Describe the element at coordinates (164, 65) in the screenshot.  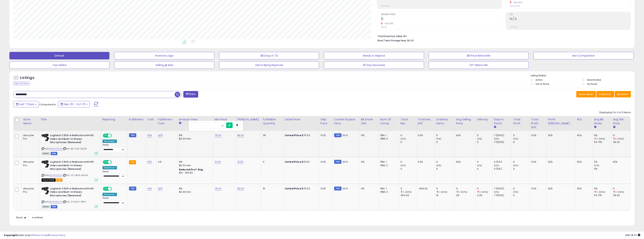
I see `button: Selling @ Max` at that location.